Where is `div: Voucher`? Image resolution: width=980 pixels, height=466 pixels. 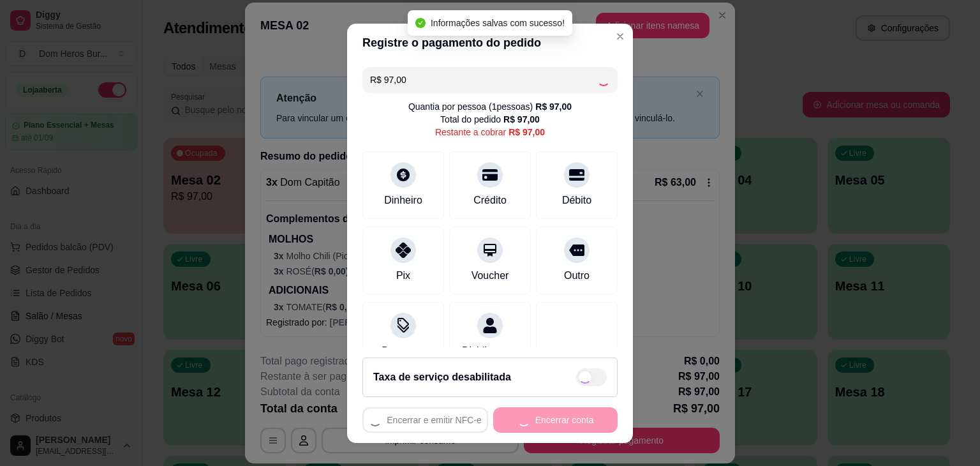
div: Voucher is located at coordinates (490, 276).